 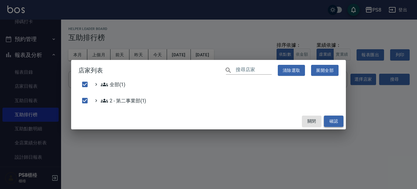 What do you see at coordinates (208, 70) in the screenshot?
I see `h2: 店家列表` at bounding box center [208, 70].